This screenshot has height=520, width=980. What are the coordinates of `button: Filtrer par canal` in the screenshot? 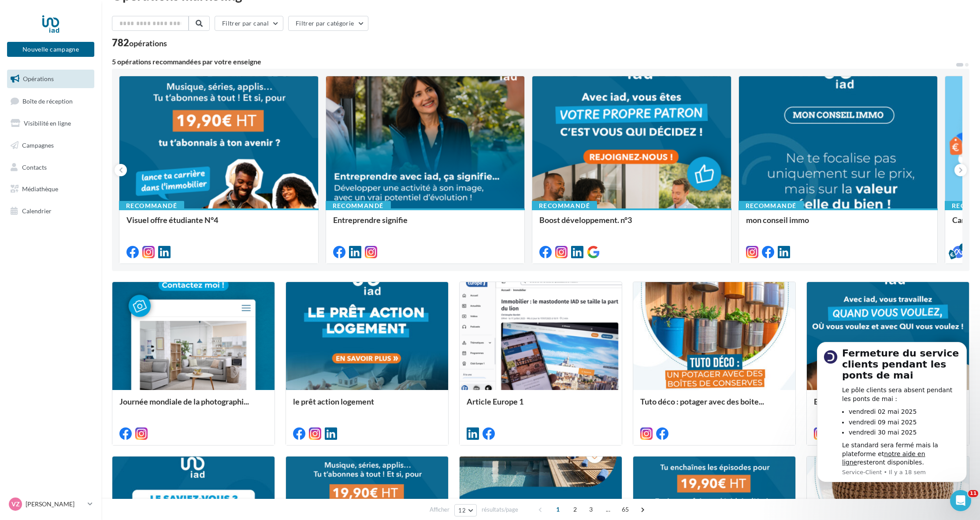 It's located at (249, 23).